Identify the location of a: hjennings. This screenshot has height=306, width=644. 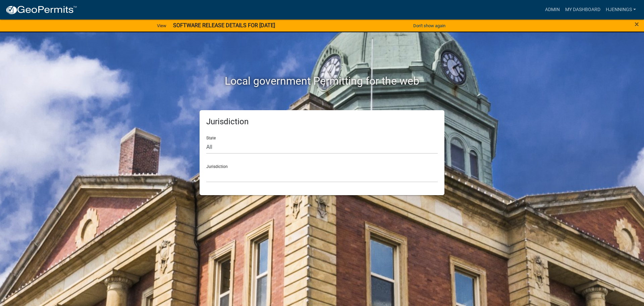
(620, 10).